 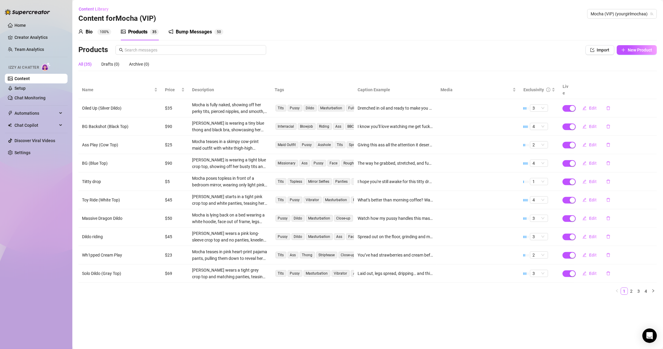 What do you see at coordinates (539, 237) in the screenshot?
I see `span: 3` at bounding box center [539, 237].